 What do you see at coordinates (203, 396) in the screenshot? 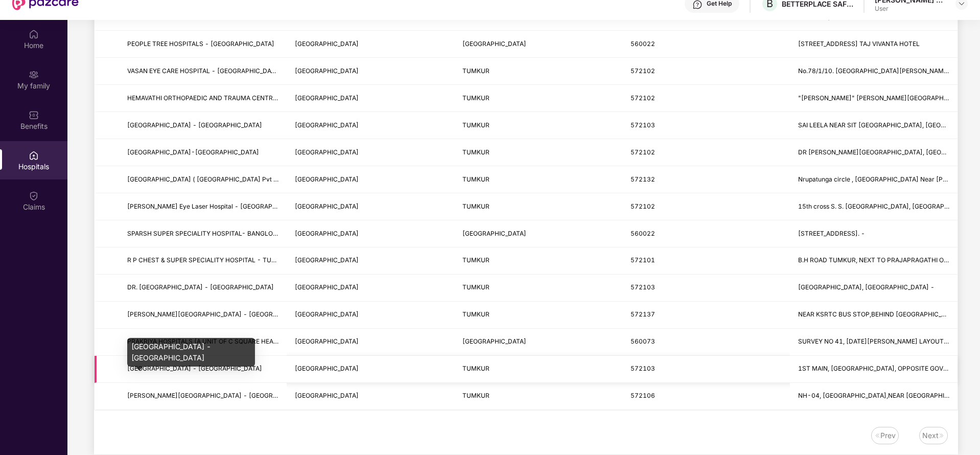
I see `td: SHRIDEVI INSTITUTE OF MEDICAL SCIENCES & RESEARCH HOSPITAL - TUMKUR` at bounding box center [203, 396].